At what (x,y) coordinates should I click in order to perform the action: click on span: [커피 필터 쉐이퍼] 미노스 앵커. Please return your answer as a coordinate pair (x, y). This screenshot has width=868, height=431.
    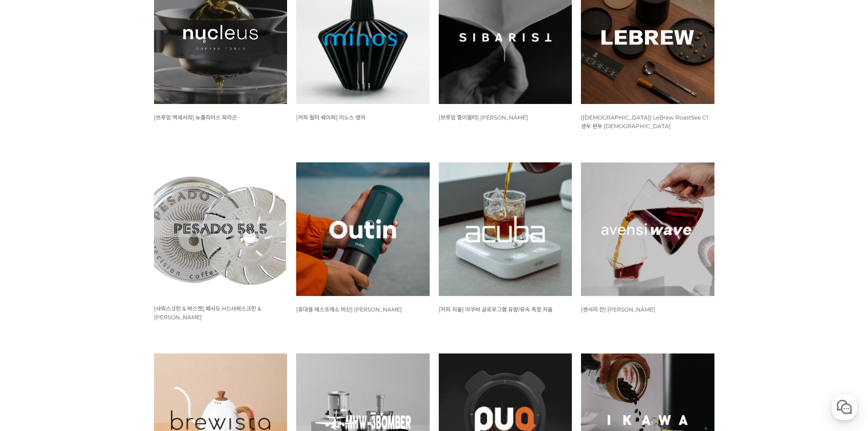
    Looking at the image, I should click on (331, 117).